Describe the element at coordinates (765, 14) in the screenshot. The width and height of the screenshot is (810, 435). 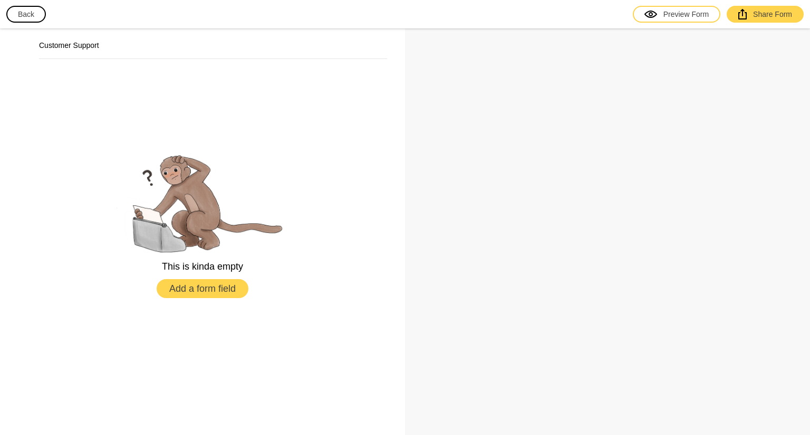
I see `div: Share Form` at that location.